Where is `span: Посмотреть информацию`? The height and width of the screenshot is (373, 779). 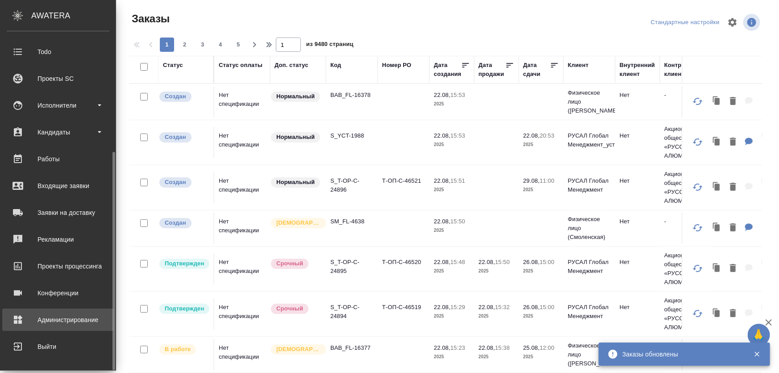 span: Посмотреть информацию is located at coordinates (752, 22).